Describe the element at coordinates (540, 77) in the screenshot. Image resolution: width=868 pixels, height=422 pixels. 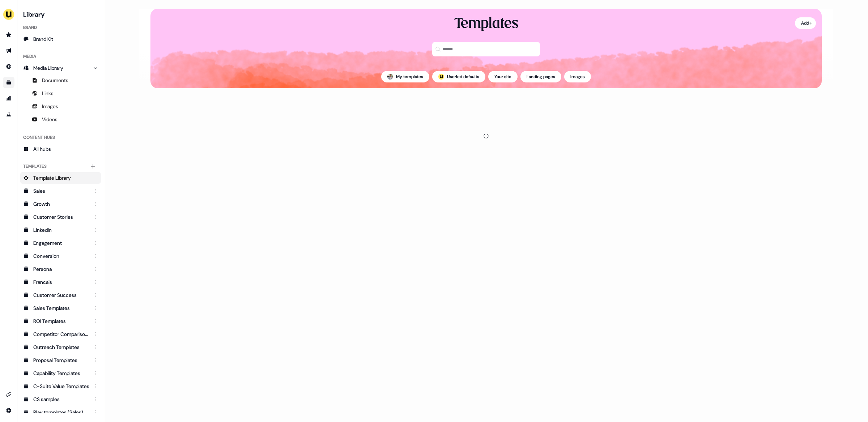
I see `button: Landing pages` at that location.